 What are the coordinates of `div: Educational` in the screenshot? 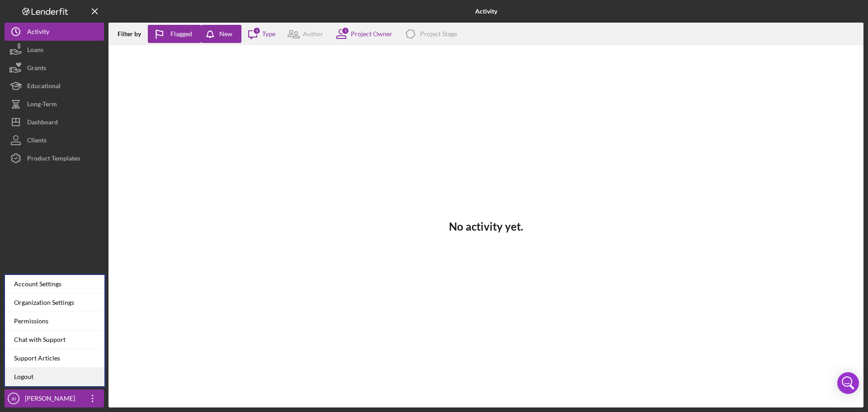 It's located at (44, 87).